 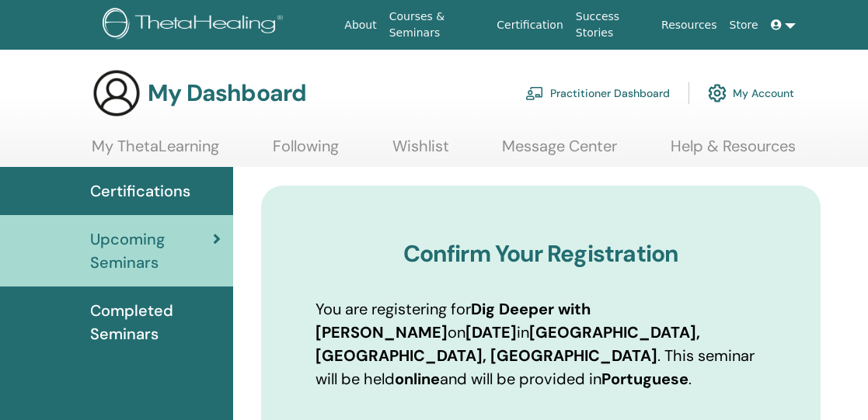 What do you see at coordinates (117, 93) in the screenshot?
I see `img: generic-user-icon.jpg` at bounding box center [117, 93].